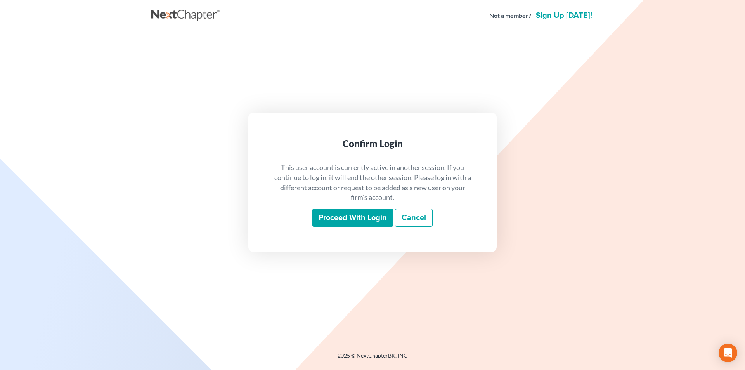  What do you see at coordinates (414, 218) in the screenshot?
I see `a: Cancel` at bounding box center [414, 218].